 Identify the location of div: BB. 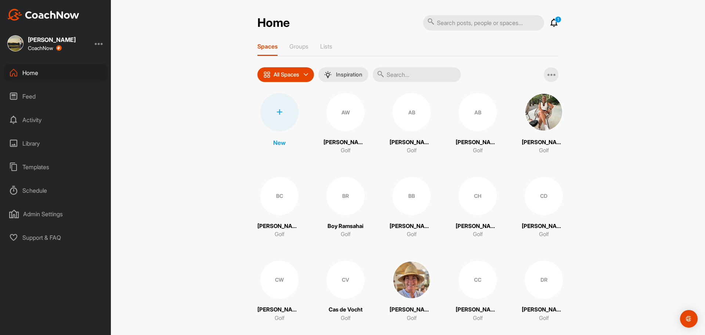
(412, 196).